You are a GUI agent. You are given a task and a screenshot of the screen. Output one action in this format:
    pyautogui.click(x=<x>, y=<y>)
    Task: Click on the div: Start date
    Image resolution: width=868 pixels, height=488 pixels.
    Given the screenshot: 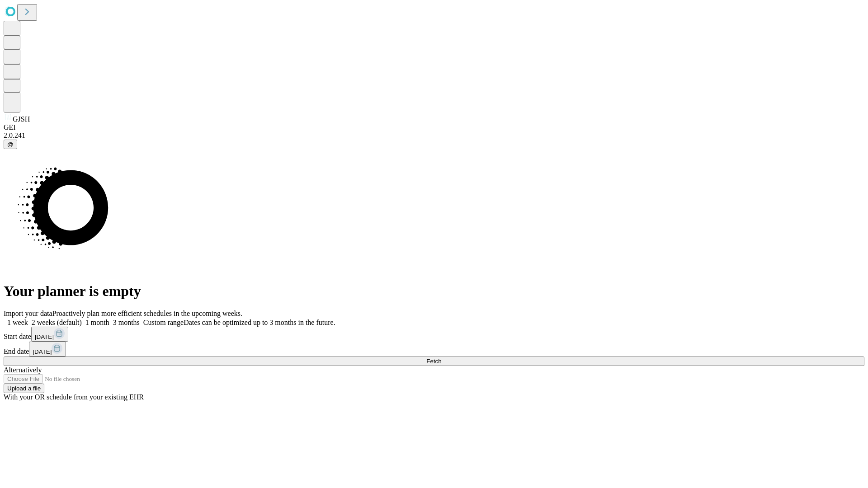 What is the action you would take?
    pyautogui.click(x=434, y=334)
    